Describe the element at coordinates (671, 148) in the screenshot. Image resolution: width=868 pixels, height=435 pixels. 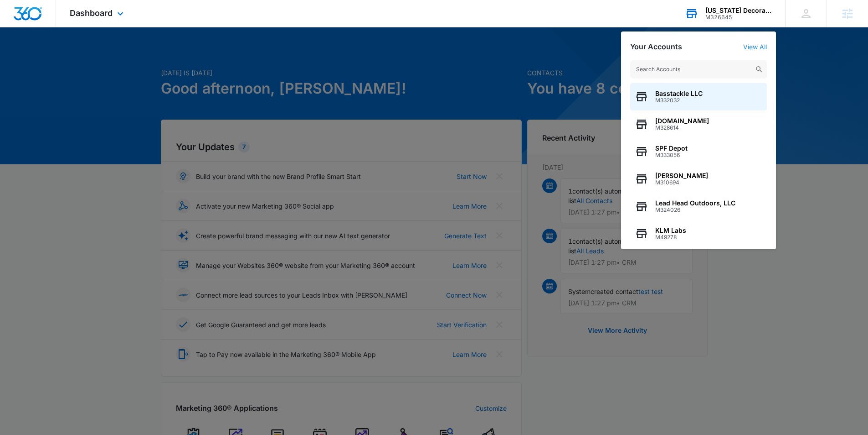
I see `span: SPF Depot` at that location.